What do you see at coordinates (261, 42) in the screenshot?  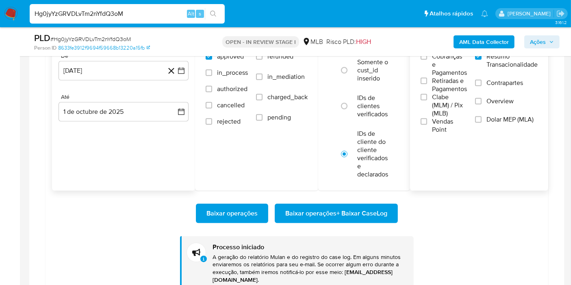 I see `p: OPEN - IN REVIEW STAGE I` at bounding box center [261, 42].